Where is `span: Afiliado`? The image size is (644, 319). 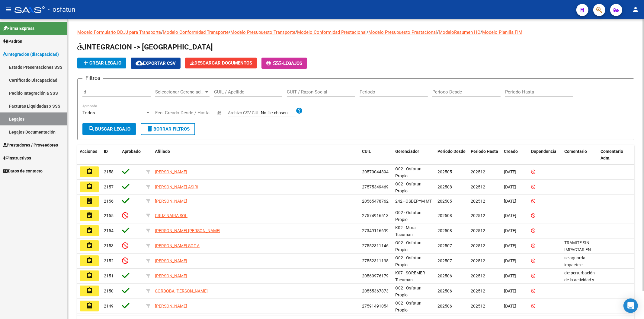
span: Afiliado is located at coordinates (162, 151).